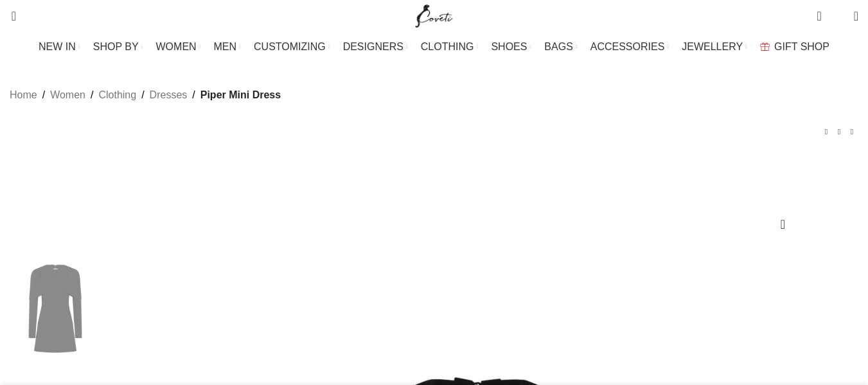 This screenshot has height=385, width=868. I want to click on a: SHOP BY, so click(118, 47).